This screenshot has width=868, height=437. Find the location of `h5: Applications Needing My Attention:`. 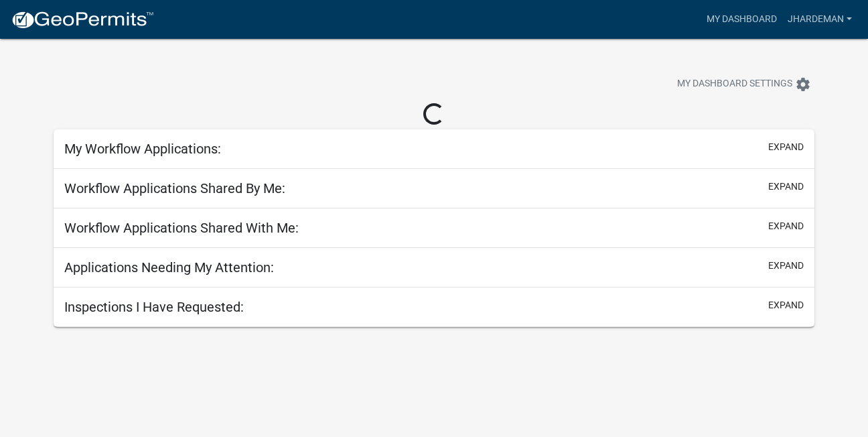

h5: Applications Needing My Attention: is located at coordinates (169, 267).